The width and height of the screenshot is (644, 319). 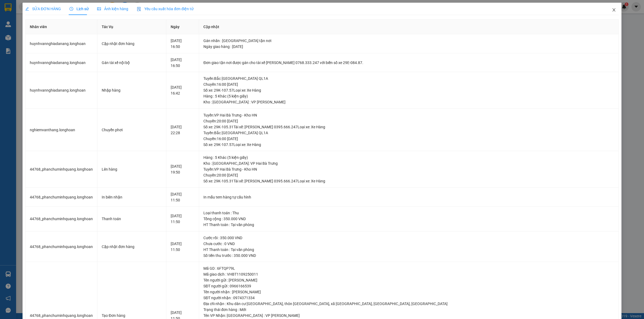 What do you see at coordinates (408, 275) in the screenshot?
I see `div: Mã giao dịch : VHBT1109250011` at bounding box center [408, 275].